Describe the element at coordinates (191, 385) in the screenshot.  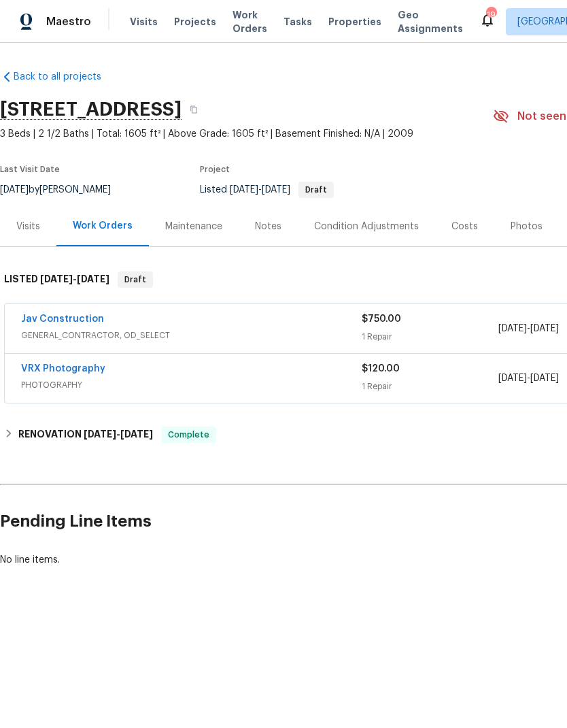
I see `span: PHOTOGRAPHY` at that location.